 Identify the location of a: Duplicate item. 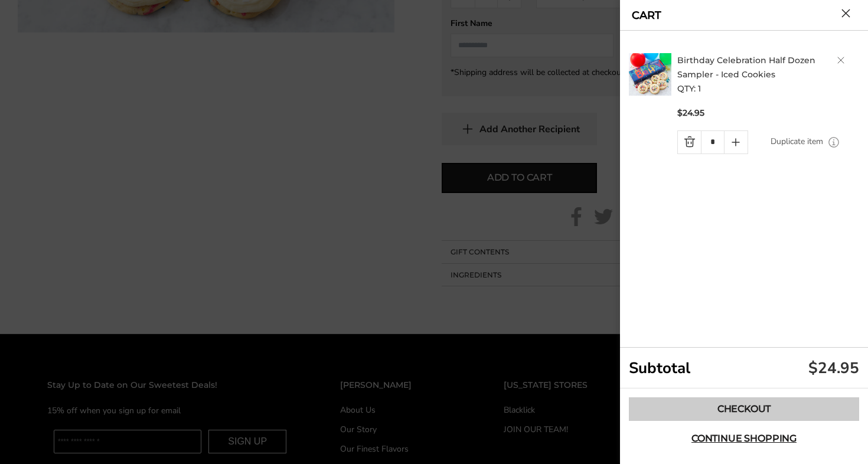
(797, 141).